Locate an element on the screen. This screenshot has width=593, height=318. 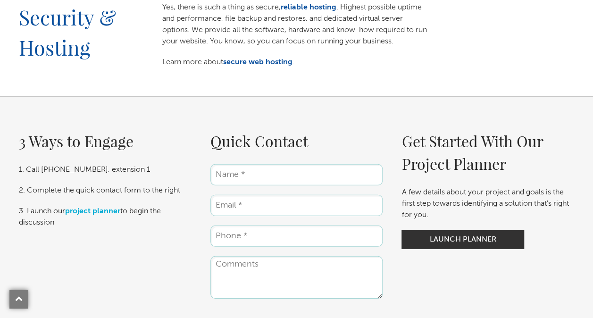
input: Email * is located at coordinates (297, 205).